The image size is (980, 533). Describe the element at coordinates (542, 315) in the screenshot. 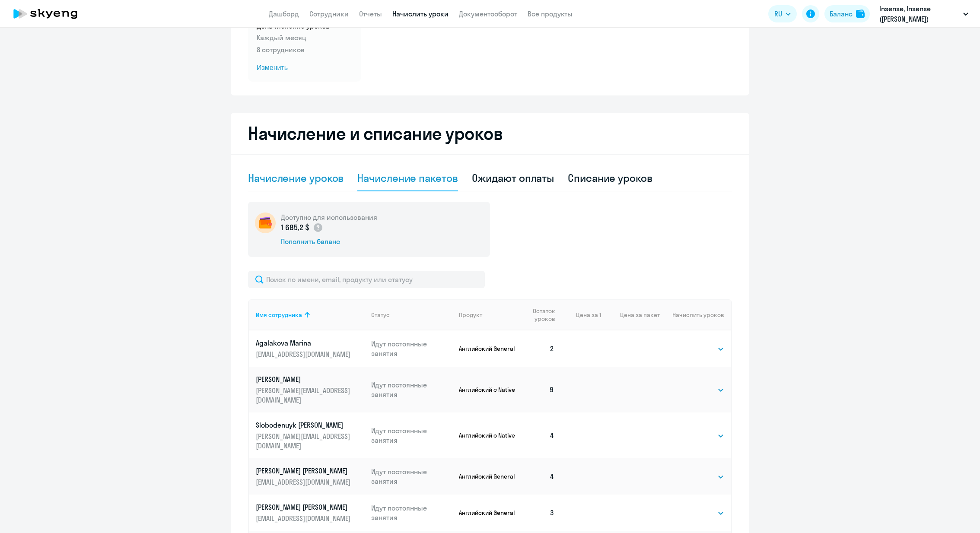

I see `div: Остаток уроков` at that location.